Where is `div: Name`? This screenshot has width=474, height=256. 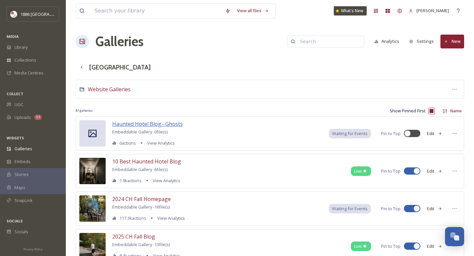
div: Name is located at coordinates (456, 111).